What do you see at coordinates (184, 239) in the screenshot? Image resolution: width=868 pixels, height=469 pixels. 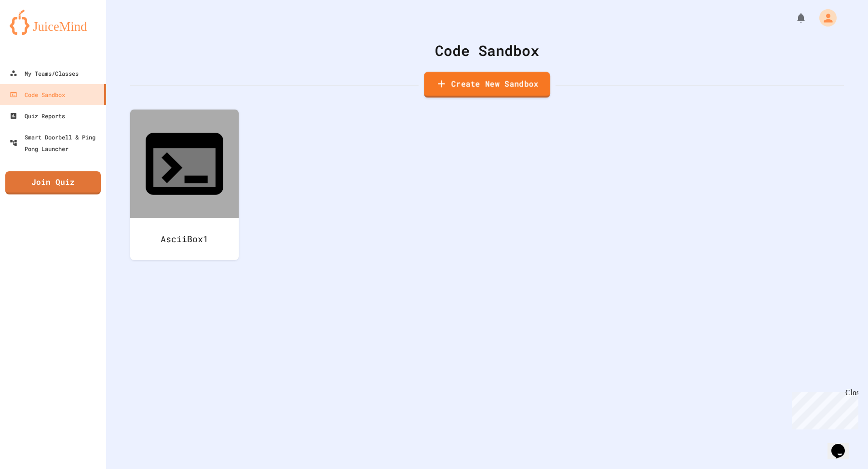 I see `div: AsciiBox1` at bounding box center [184, 239].